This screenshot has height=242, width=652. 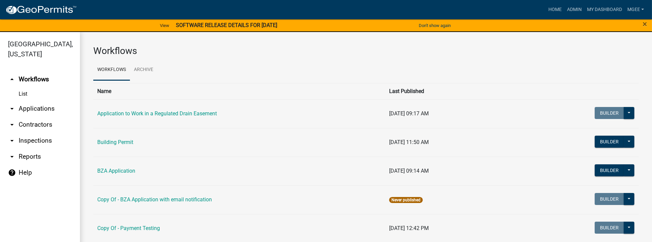 What do you see at coordinates (366, 51) in the screenshot?
I see `h3: Workflows` at bounding box center [366, 51].